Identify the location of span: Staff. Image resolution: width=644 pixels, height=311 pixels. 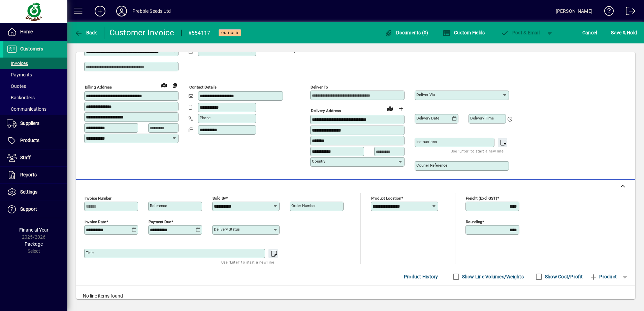
(25, 157).